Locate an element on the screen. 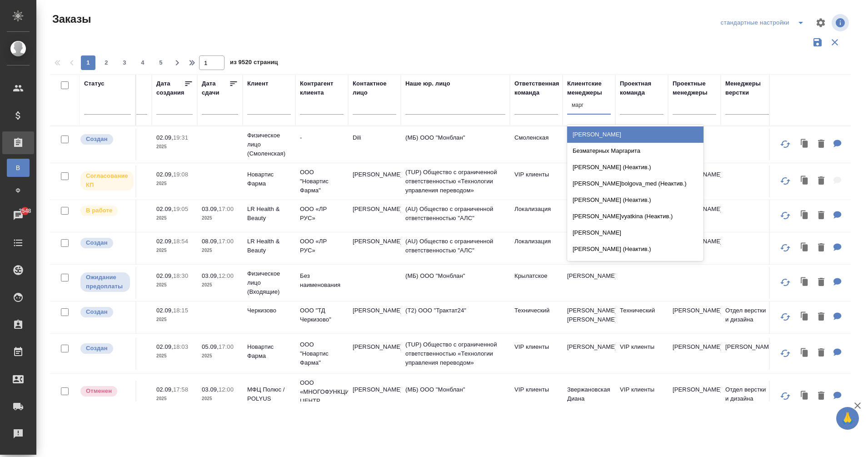 This screenshot has height=457, width=868. button: 2 is located at coordinates (107, 63).